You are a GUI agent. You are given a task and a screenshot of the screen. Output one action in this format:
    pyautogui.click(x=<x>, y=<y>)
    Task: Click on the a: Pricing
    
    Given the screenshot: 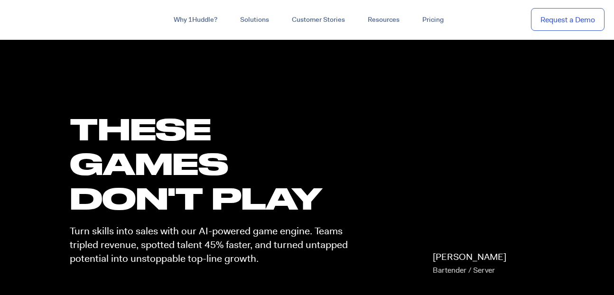 What is the action you would take?
    pyautogui.click(x=433, y=20)
    